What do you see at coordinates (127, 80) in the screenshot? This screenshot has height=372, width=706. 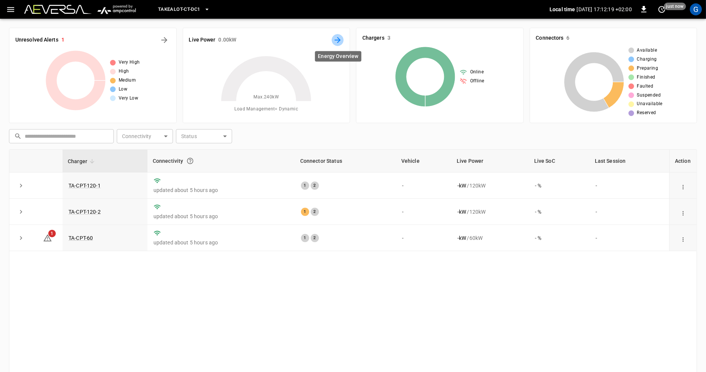 I see `span: Medium` at bounding box center [127, 80].